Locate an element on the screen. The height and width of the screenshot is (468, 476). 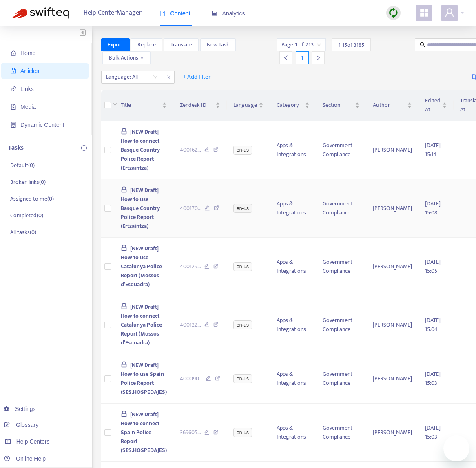
th: Title is located at coordinates (143, 105).